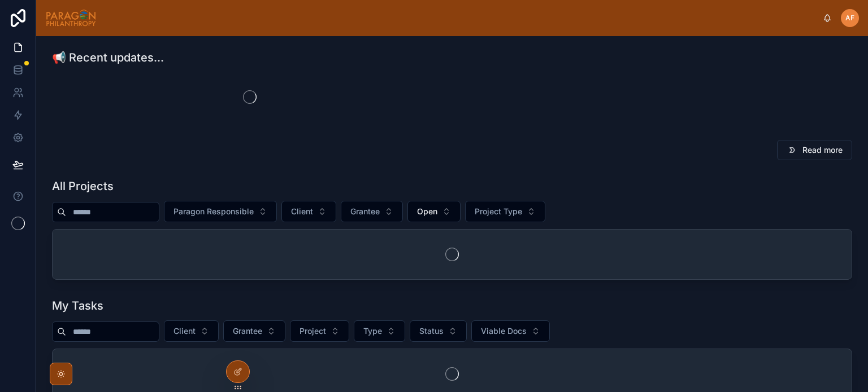 This screenshot has width=868, height=392. What do you see at coordinates (77, 306) in the screenshot?
I see `h1: My Tasks` at bounding box center [77, 306].